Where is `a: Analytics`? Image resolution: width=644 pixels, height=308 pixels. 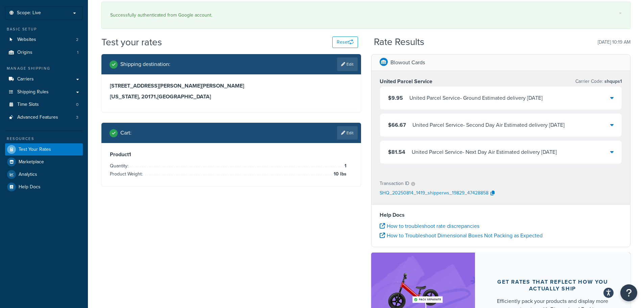
a: Analytics is located at coordinates (44, 174).